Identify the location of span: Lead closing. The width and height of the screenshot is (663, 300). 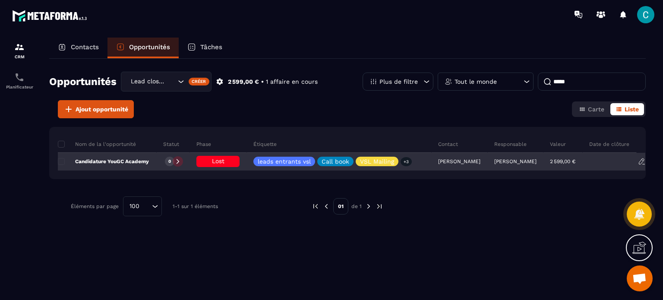
(148, 82).